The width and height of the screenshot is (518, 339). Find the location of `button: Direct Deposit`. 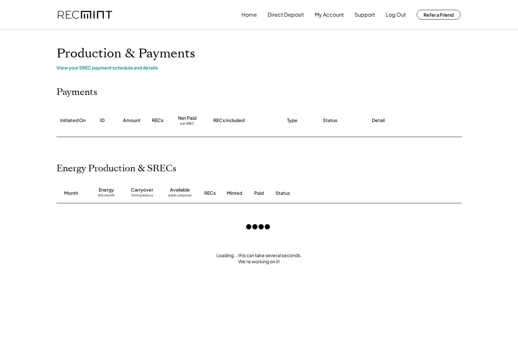

button: Direct Deposit is located at coordinates (285, 15).